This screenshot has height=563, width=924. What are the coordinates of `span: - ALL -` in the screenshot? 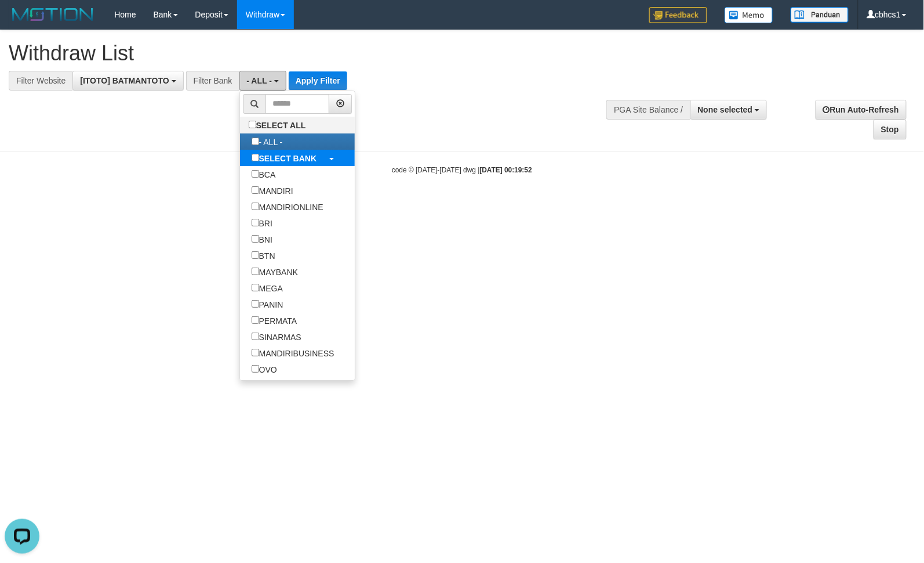 It's located at (260, 80).